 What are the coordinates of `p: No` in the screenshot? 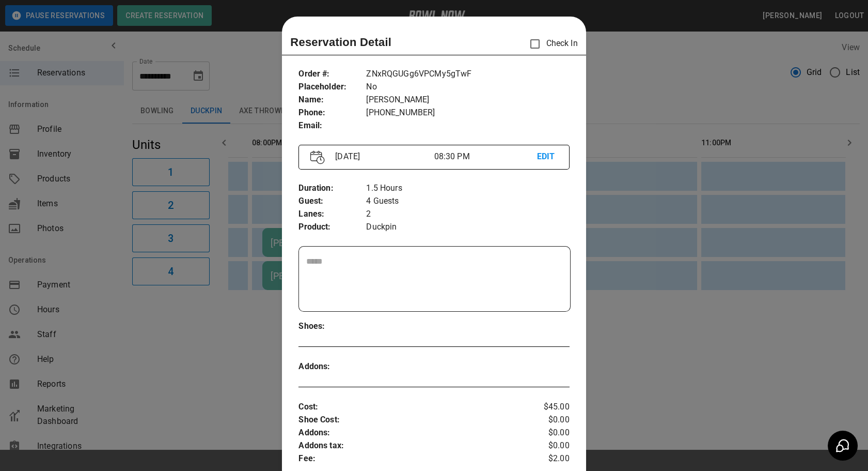 It's located at (468, 87).